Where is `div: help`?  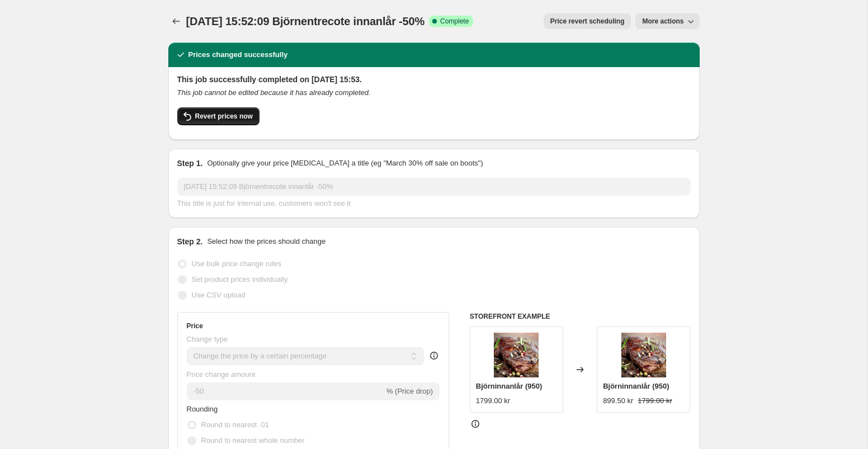 div: help is located at coordinates (434, 355).